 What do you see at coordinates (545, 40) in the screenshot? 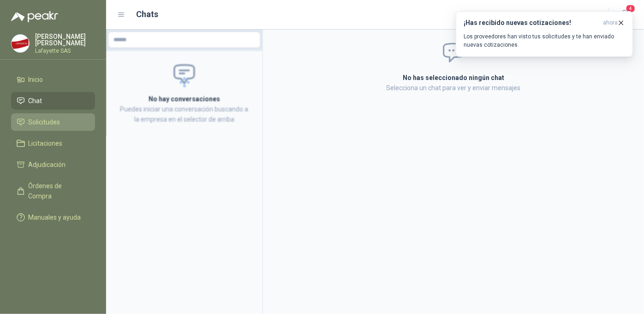
I see `p: Los proveedores han visto tus solicitudes y te han enviado nuevas cotizaciones.` at bounding box center [545, 40].